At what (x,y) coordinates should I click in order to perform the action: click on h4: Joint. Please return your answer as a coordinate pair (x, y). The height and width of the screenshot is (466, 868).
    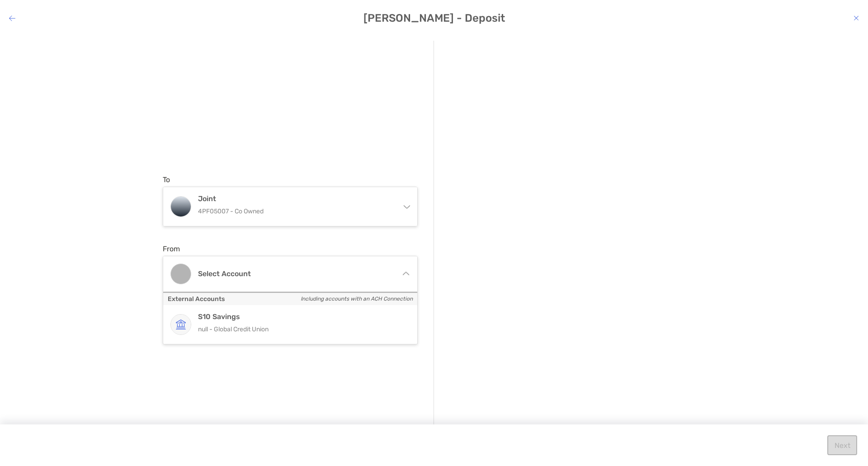
    Looking at the image, I should click on (296, 198).